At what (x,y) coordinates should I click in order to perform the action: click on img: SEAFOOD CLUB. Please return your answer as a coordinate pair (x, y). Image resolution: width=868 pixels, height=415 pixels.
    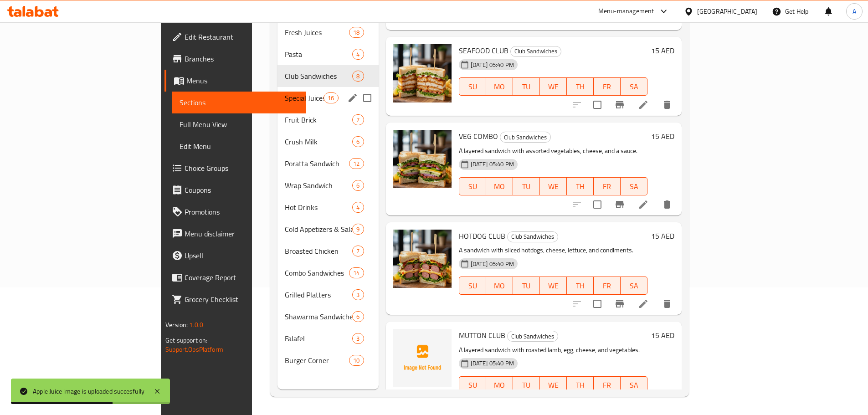
    Looking at the image, I should click on (423, 74).